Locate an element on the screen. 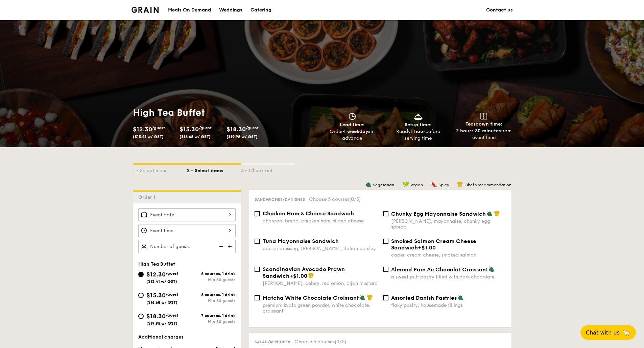 Image resolution: width=644 pixels, height=348 pixels. input: $12.30/guest($13.41 w/ GST)5 courses, 1 drinkMin 30 guests is located at coordinates (141, 274).